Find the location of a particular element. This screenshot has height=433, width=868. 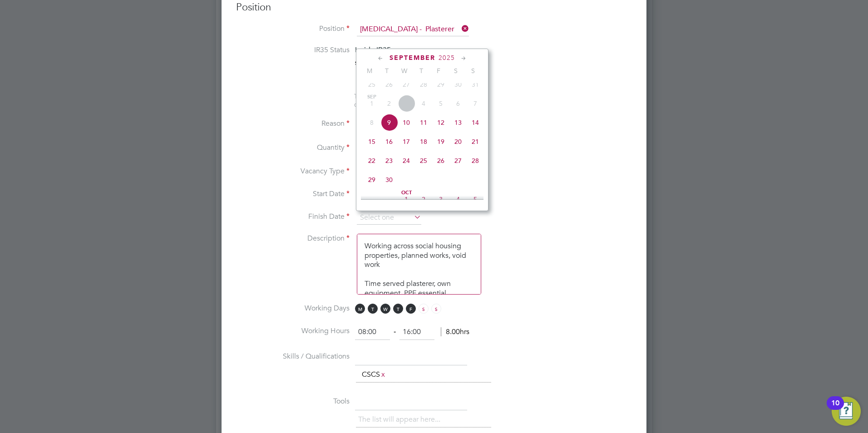

span: 10 is located at coordinates (406, 123).